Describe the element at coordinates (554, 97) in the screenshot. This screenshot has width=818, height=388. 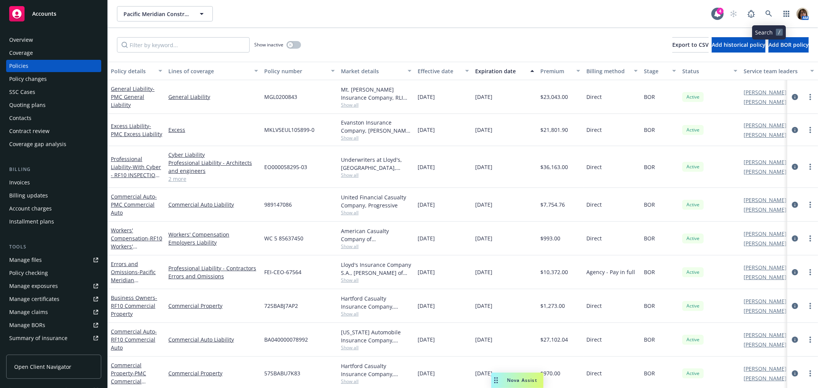
I see `span: $23,043.00` at that location.